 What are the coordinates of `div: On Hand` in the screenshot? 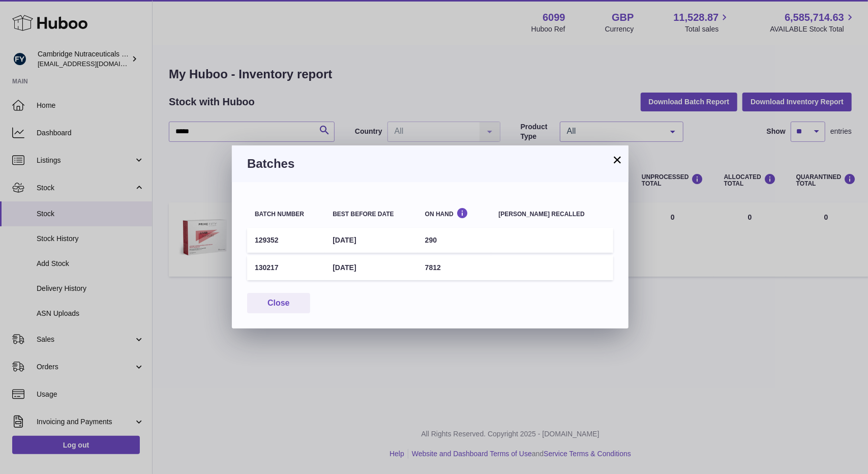 It's located at (454, 212).